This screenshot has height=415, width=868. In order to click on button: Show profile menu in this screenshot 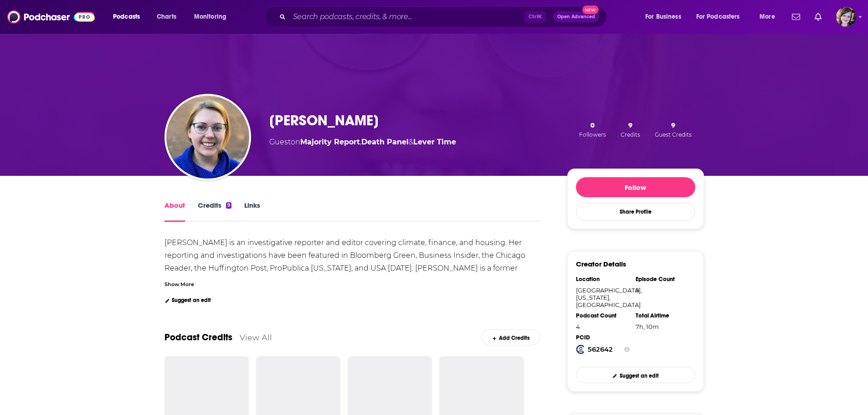, I will do `click(846, 16)`.